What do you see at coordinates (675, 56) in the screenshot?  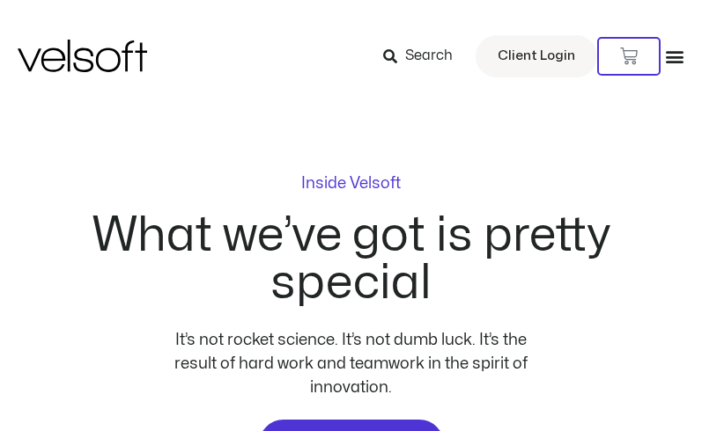 I see `div: Menu Toggle` at bounding box center [675, 56].